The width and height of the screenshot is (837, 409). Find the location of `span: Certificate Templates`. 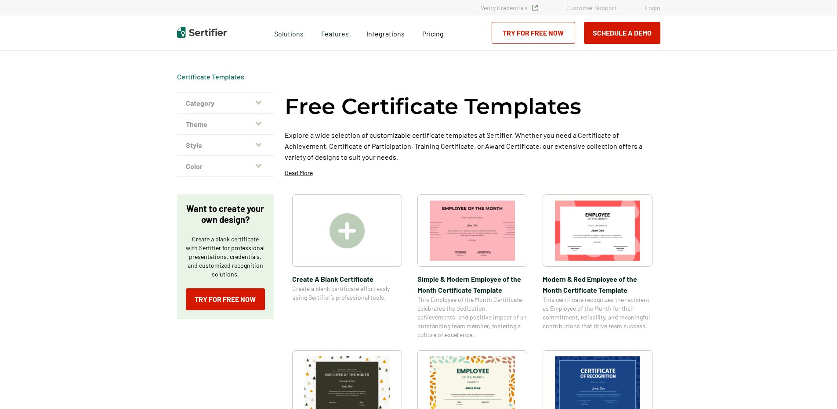

span: Certificate Templates is located at coordinates (210, 77).